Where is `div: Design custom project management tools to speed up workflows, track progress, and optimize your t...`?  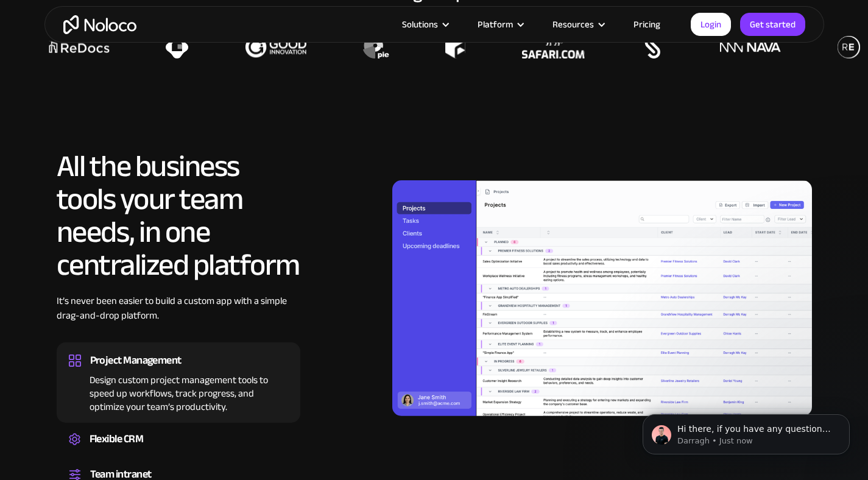
div: Design custom project management tools to speed up workflows, track progress, and optimize your t... is located at coordinates (179, 391).